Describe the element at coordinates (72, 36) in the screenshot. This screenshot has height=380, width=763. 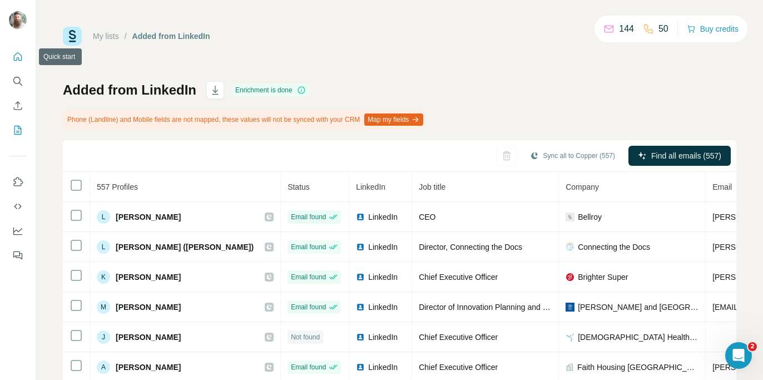
I see `img: Surfe Logo` at that location.